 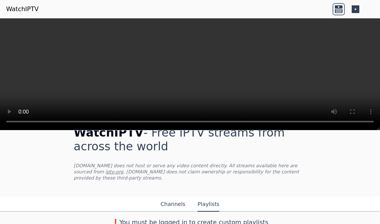 I want to click on h1: - Free IPTV streams from across the world, so click(x=190, y=139).